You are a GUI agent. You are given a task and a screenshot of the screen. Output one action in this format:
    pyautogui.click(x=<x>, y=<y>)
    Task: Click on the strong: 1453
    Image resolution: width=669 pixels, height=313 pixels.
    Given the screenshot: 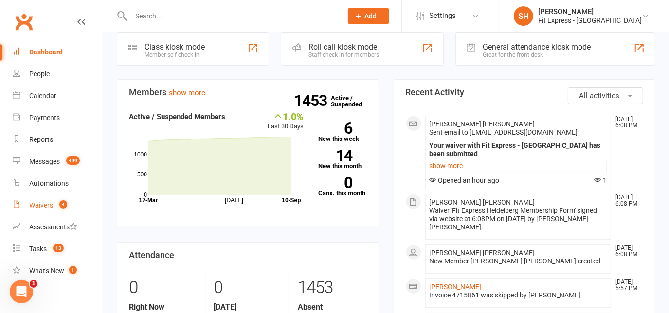 What is the action you would take?
    pyautogui.click(x=313, y=101)
    